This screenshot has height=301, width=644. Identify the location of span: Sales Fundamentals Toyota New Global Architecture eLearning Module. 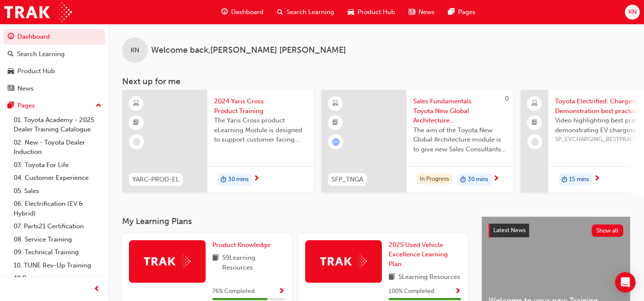
(460, 111).